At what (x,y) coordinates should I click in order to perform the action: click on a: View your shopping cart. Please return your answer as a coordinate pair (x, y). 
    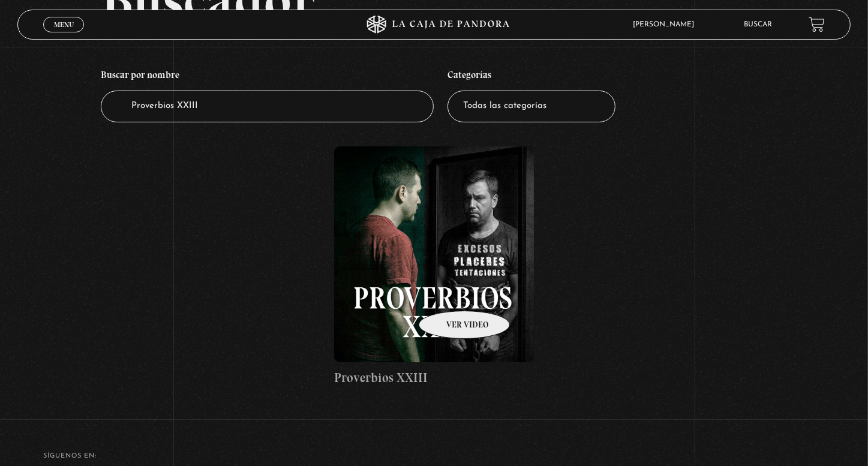
    Looking at the image, I should click on (816, 24).